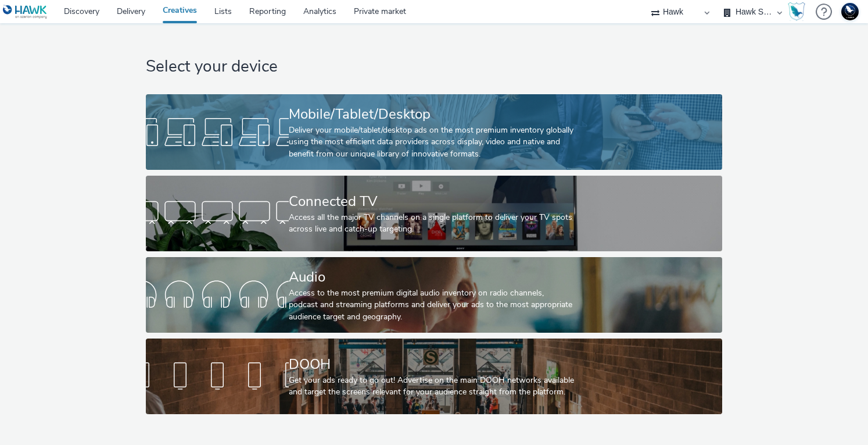 The height and width of the screenshot is (445, 868). Describe the element at coordinates (434, 132) in the screenshot. I see `a: Mobile/Tablet/DesktopDeliver your mobile/tablet/desktop ads on the most premium inventory globall...` at that location.